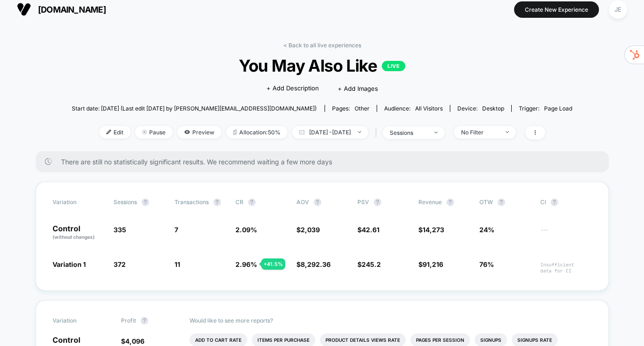  I want to click on span: 24%, so click(487, 230).